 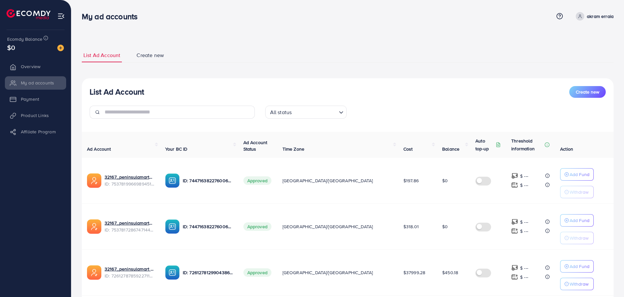 What do you see at coordinates (130, 180) in the screenshot?
I see `div: <span class='underline'>32167_peninsulamart2_1755035523238</span></br>7537819966989451281` at bounding box center [130, 180].